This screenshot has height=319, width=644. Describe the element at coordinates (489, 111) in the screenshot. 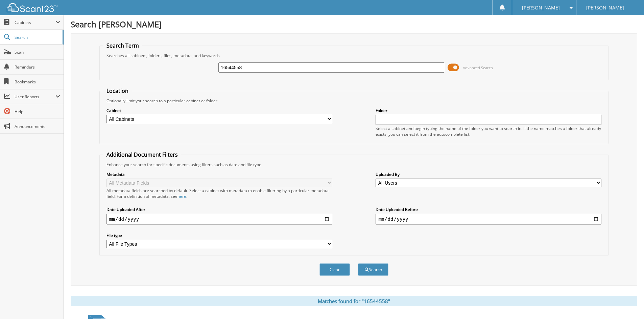

I see `label: Folder` at that location.